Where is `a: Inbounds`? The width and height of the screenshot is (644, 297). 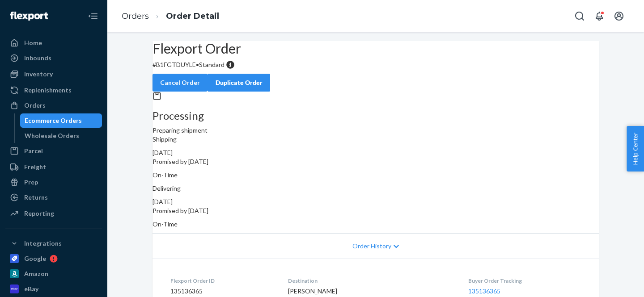 a: Inbounds is located at coordinates (54, 58).